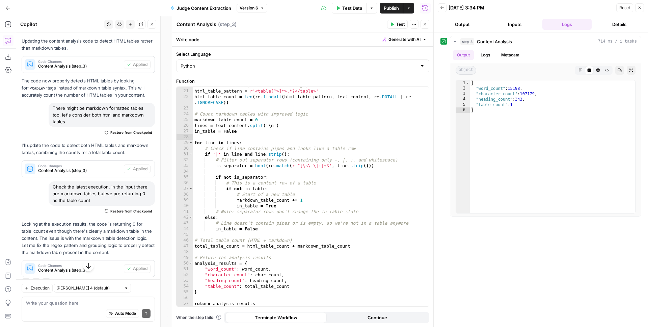 Image resolution: width=648 pixels, height=327 pixels. Describe the element at coordinates (303, 81) in the screenshot. I see `label: Function` at that location.